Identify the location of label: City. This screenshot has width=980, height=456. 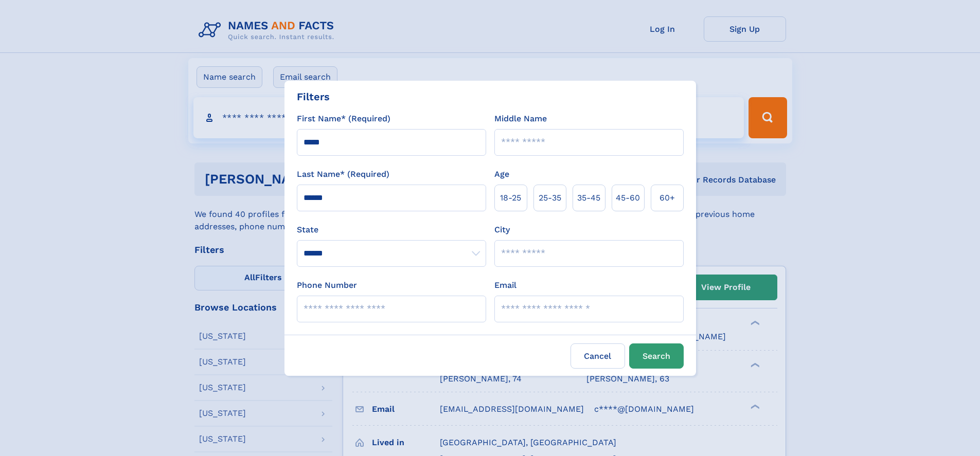
(502, 229).